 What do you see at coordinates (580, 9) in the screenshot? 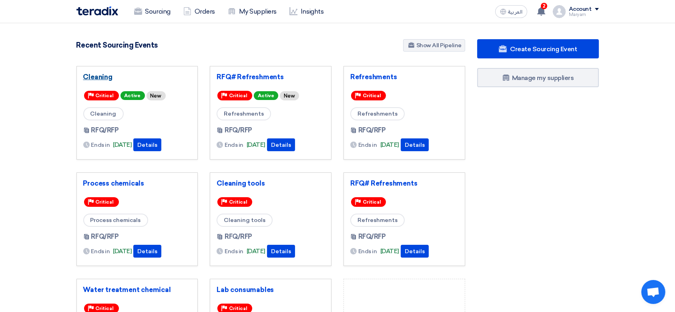
I see `div: Account` at bounding box center [580, 9].